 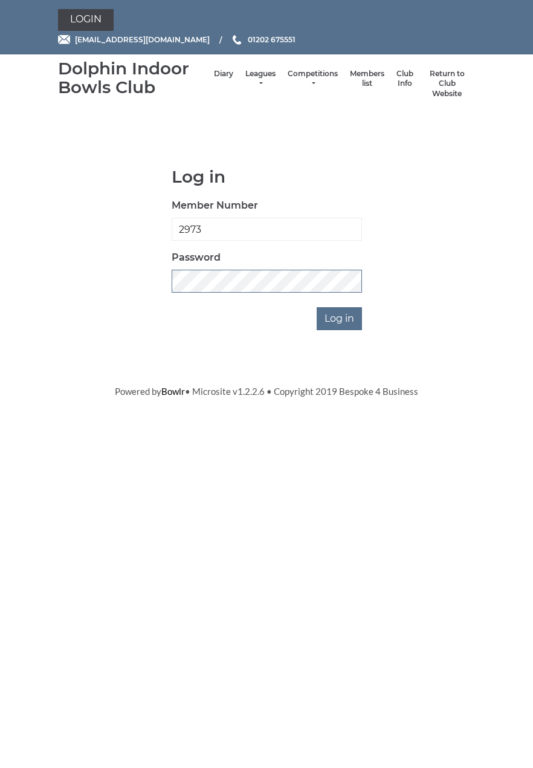 What do you see at coordinates (215, 206) in the screenshot?
I see `label: Member Number` at bounding box center [215, 206].